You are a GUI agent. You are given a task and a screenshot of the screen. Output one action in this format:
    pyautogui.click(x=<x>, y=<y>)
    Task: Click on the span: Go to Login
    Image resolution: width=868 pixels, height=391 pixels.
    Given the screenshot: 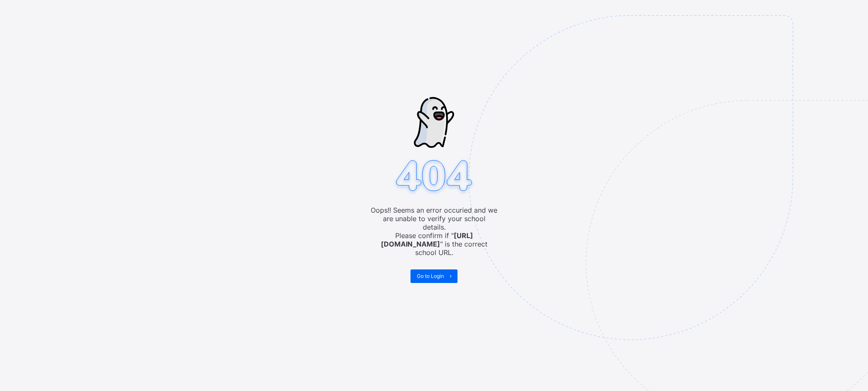 What is the action you would take?
    pyautogui.click(x=430, y=276)
    